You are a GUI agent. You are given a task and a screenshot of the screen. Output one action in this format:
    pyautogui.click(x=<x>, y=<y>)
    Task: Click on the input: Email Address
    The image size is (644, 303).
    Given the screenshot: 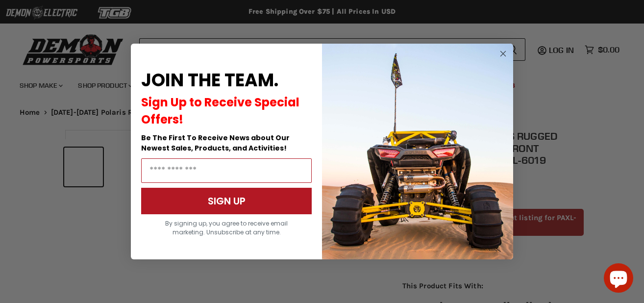 What is the action you would take?
    pyautogui.click(x=227, y=170)
    